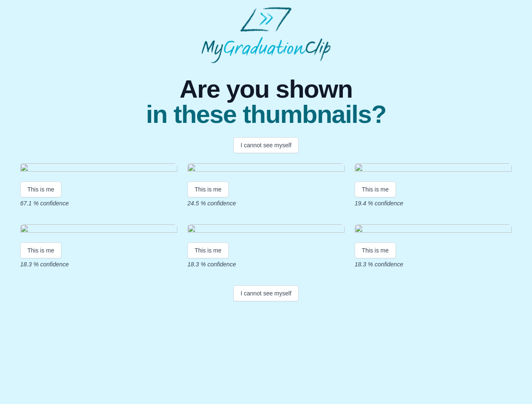  I want to click on img: a194defbdaa4f9b4c34cce5b7048c65c651b9399.gif, so click(433, 230).